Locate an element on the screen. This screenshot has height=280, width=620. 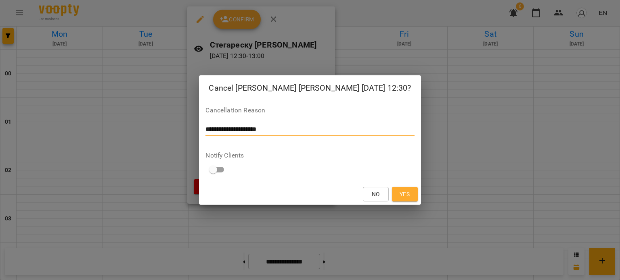
label: Notify Clients is located at coordinates (309, 156).